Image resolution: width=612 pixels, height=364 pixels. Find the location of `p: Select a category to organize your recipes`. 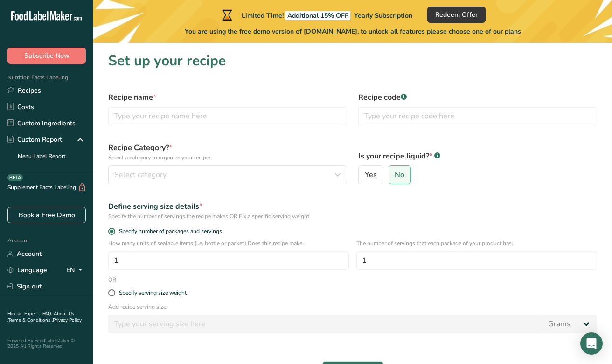

p: Select a category to organize your recipes is located at coordinates (228, 158).